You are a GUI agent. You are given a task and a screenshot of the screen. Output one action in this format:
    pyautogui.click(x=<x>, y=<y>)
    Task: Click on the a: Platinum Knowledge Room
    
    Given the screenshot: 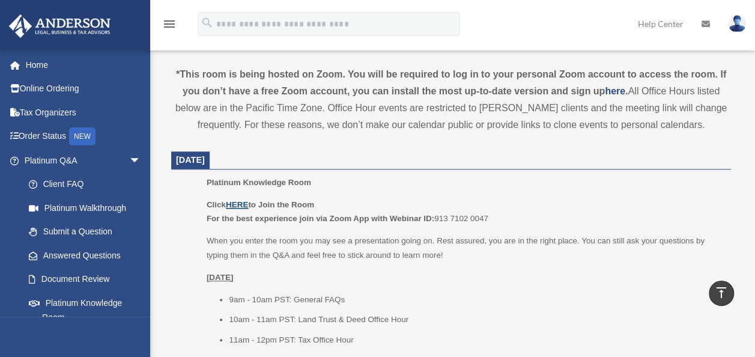 What is the action you would take?
    pyautogui.click(x=85, y=310)
    